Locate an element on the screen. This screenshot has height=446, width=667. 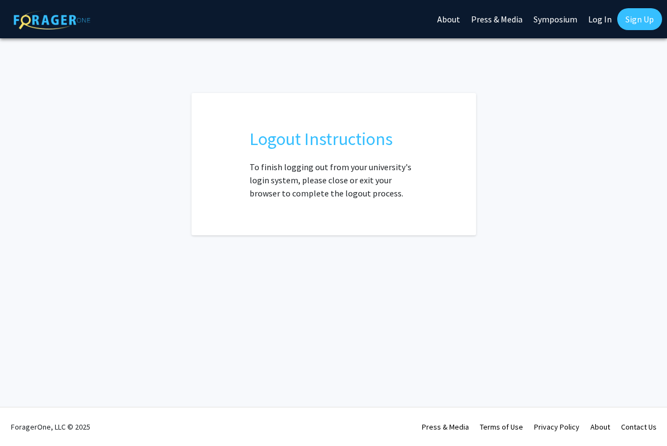
a: Terms of Use is located at coordinates (501, 427).